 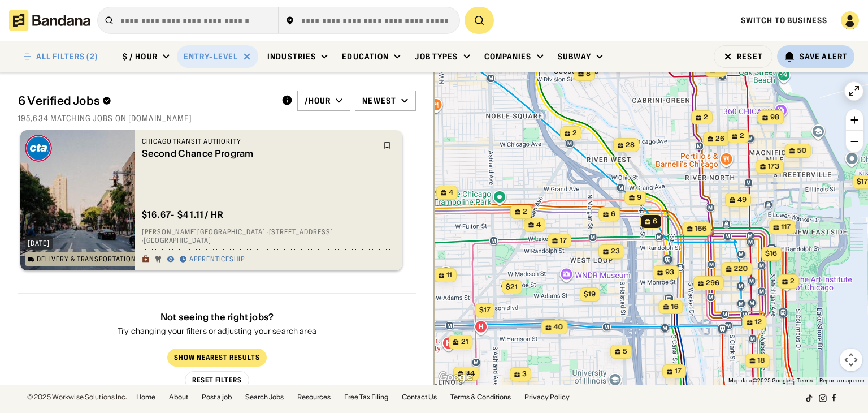 I want to click on span: 8, so click(x=588, y=74).